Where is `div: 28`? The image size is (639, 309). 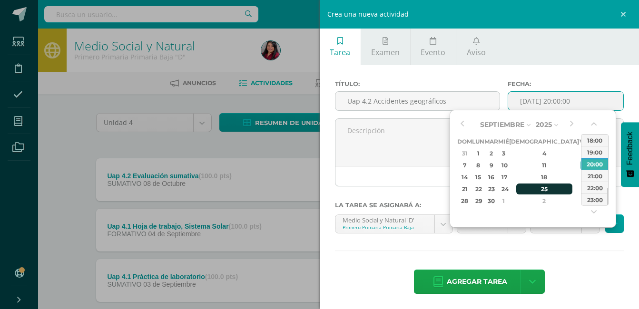 div: 28 is located at coordinates (465, 201).